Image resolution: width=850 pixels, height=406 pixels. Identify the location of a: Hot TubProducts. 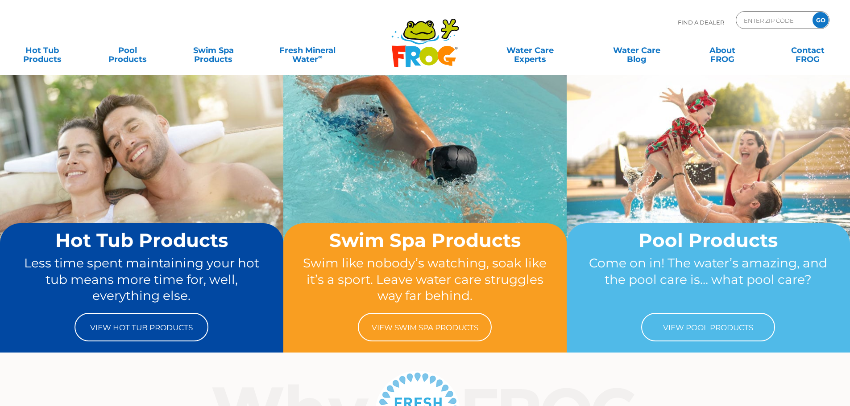
(42, 50).